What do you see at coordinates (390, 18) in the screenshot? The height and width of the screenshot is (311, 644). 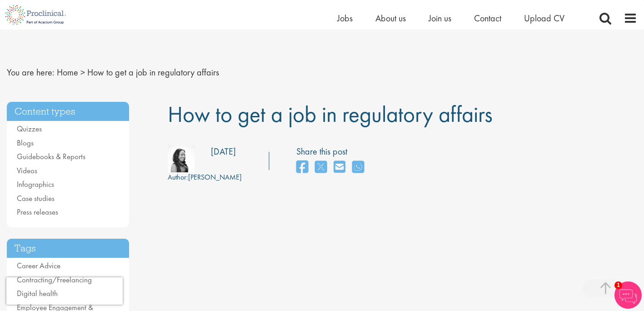 I see `a: About us` at bounding box center [390, 18].